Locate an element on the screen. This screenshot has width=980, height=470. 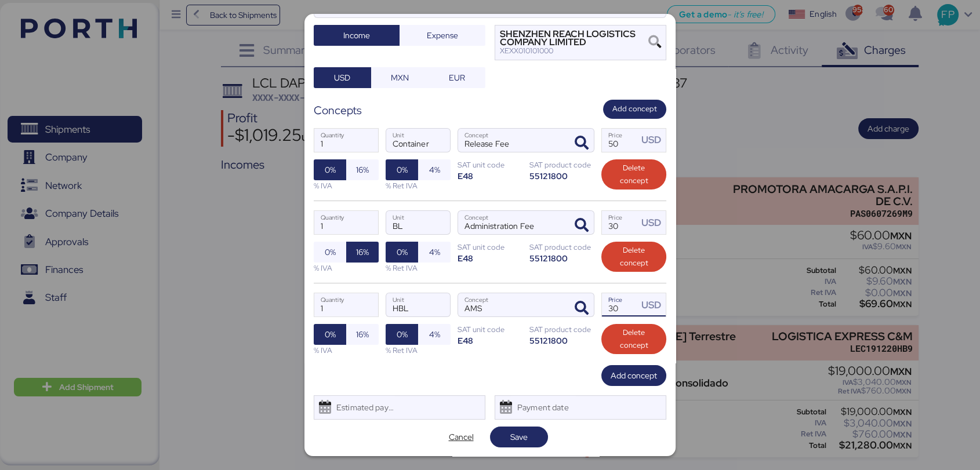
button: MXN is located at coordinates (400, 77).